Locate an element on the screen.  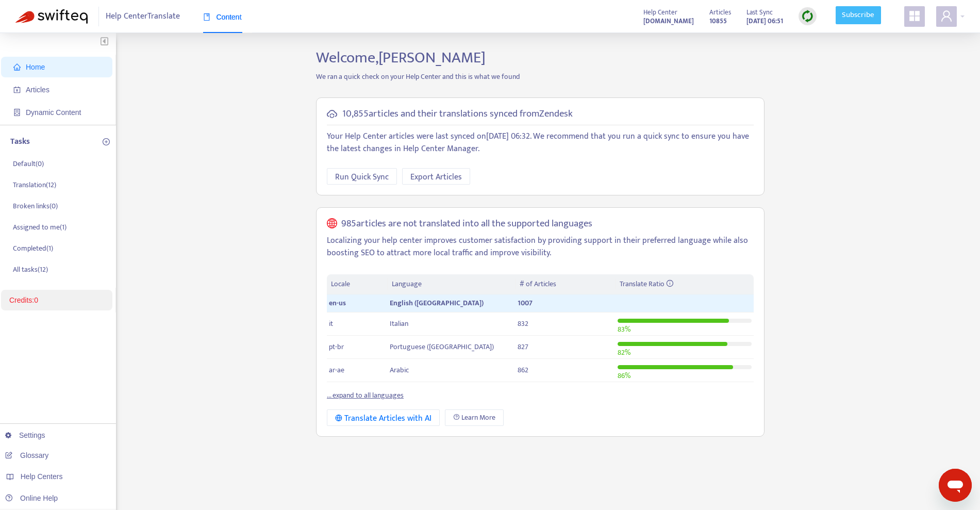
span: Home is located at coordinates (35, 67).